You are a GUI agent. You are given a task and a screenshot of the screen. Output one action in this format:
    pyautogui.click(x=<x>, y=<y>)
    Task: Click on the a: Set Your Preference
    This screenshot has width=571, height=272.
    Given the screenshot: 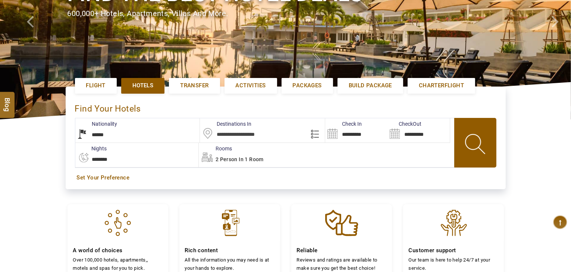 What is the action you would take?
    pyautogui.click(x=286, y=178)
    